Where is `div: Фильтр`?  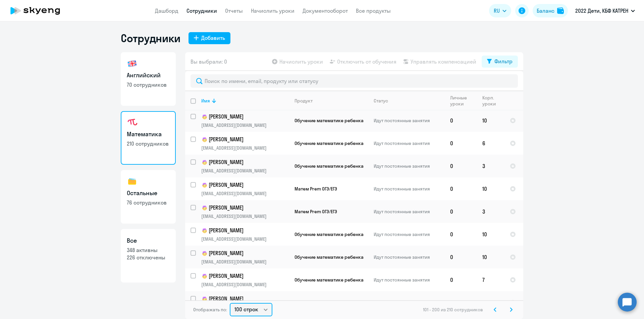 div: Фильтр is located at coordinates (504, 61).